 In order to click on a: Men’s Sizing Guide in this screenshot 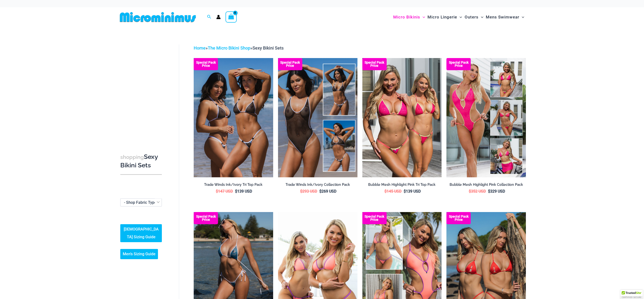, I will do `click(139, 254)`.